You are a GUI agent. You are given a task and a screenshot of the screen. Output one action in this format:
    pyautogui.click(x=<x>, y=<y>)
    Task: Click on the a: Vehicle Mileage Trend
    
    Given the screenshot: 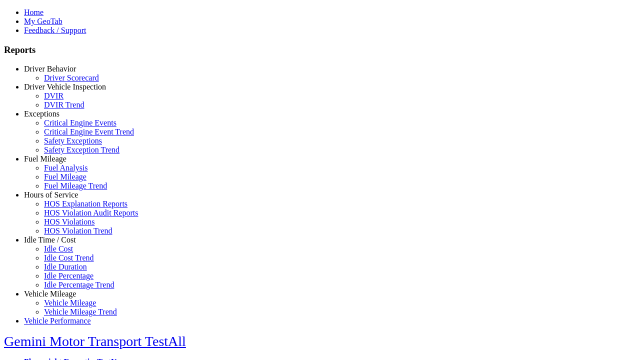 What is the action you would take?
    pyautogui.click(x=80, y=311)
    